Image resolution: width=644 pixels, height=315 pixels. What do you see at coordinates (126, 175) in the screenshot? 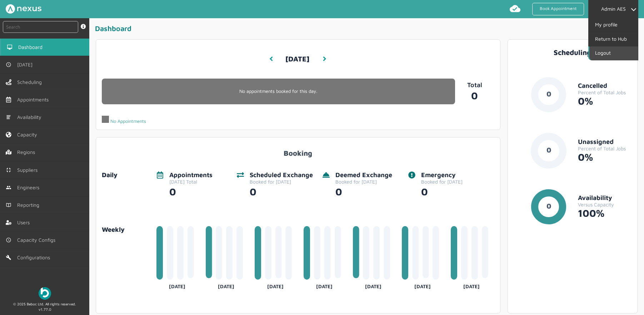
I see `div: Daily` at bounding box center [126, 175].